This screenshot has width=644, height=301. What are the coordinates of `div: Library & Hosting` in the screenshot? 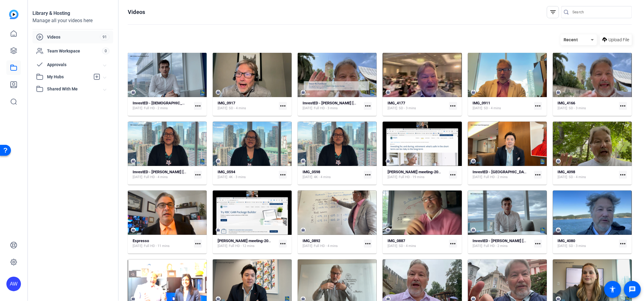 It's located at (73, 13).